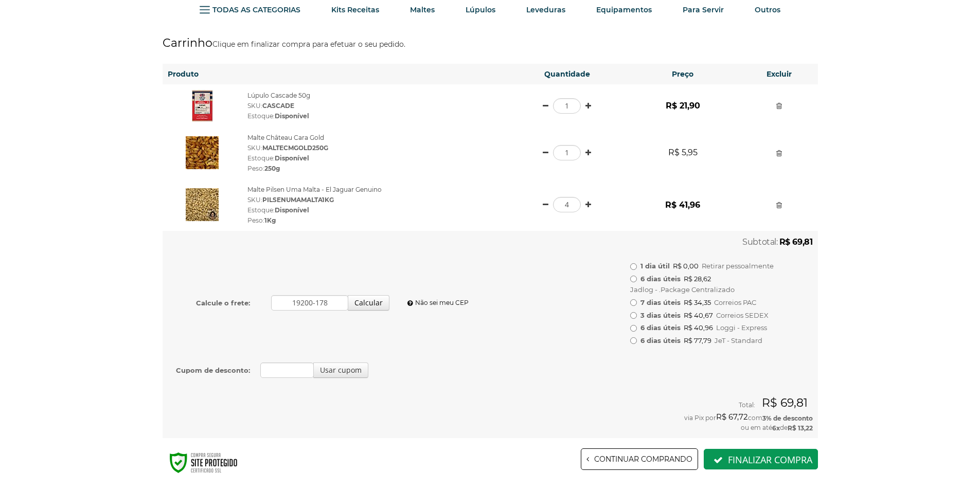 The width and height of the screenshot is (980, 490). Describe the element at coordinates (775, 428) in the screenshot. I see `strong: 6x` at that location.